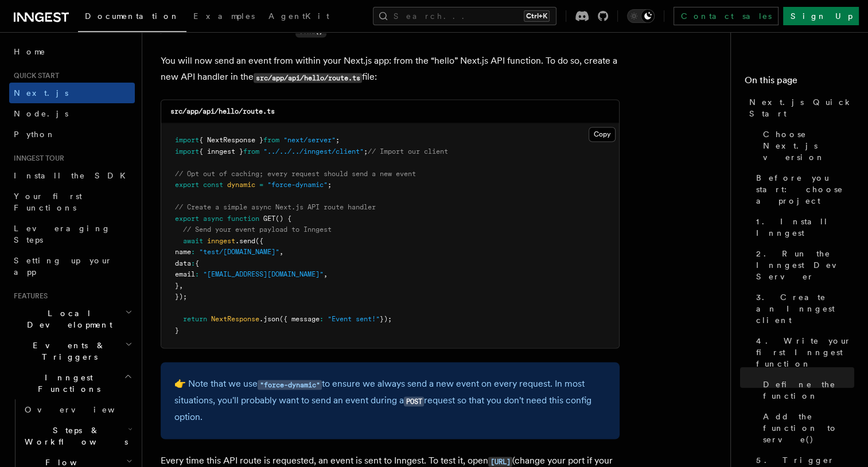  Describe the element at coordinates (803, 227) in the screenshot. I see `a: 1. Install Inngest` at that location.